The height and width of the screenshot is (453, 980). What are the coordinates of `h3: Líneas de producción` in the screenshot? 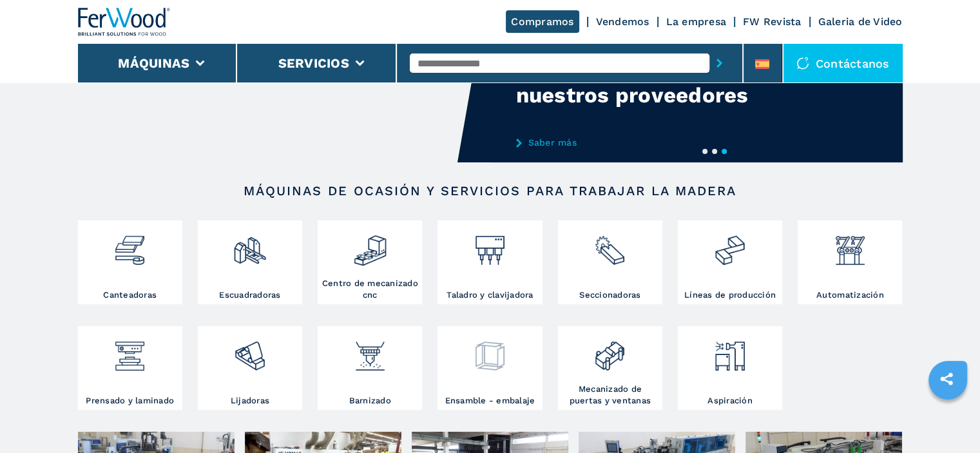 It's located at (730, 295).